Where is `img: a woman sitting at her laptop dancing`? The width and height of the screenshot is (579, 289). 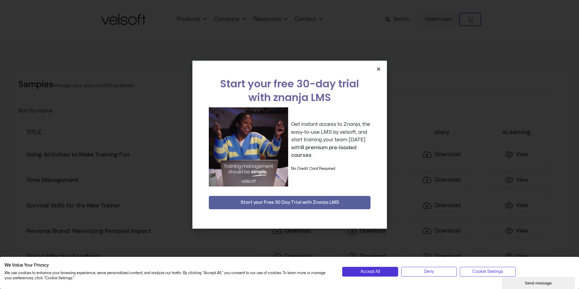
img: a woman sitting at her laptop dancing is located at coordinates (248, 147).